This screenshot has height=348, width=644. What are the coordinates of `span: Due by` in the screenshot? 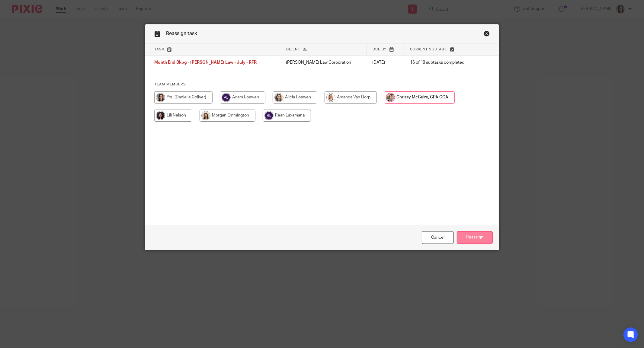 It's located at (380, 49).